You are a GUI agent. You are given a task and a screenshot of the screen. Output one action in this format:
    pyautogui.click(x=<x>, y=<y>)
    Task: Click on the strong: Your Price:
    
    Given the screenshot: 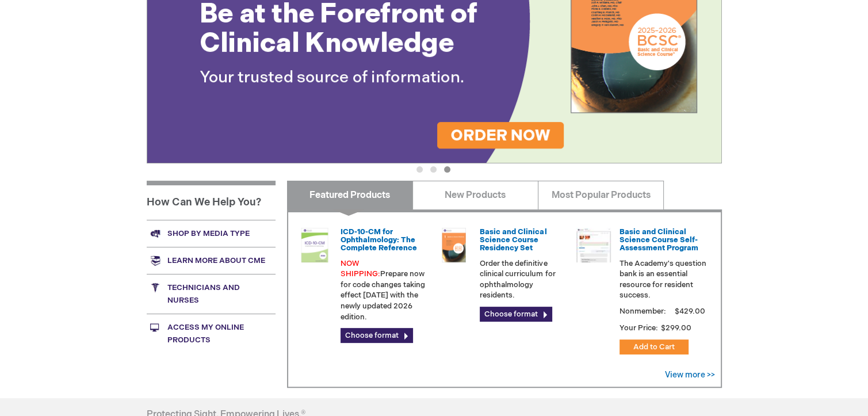 What is the action you would take?
    pyautogui.click(x=639, y=328)
    